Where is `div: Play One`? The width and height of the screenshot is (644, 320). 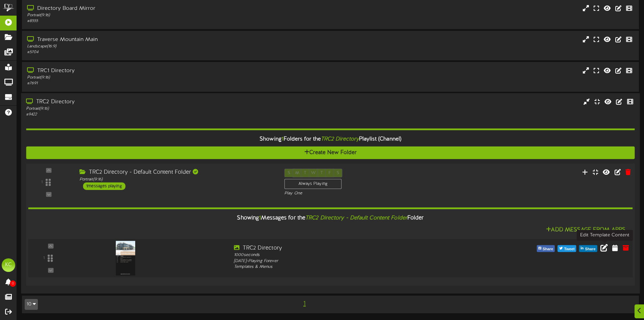
div: Play One is located at coordinates (356, 193).